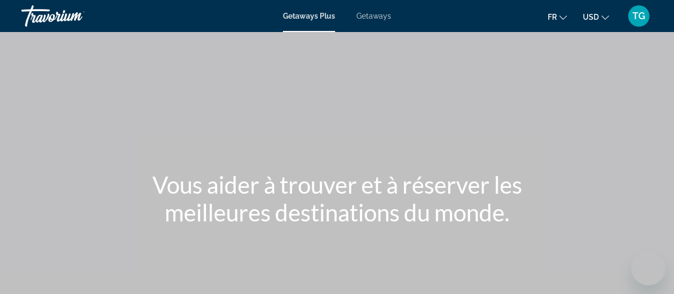  Describe the element at coordinates (557, 17) in the screenshot. I see `button: Change language` at that location.